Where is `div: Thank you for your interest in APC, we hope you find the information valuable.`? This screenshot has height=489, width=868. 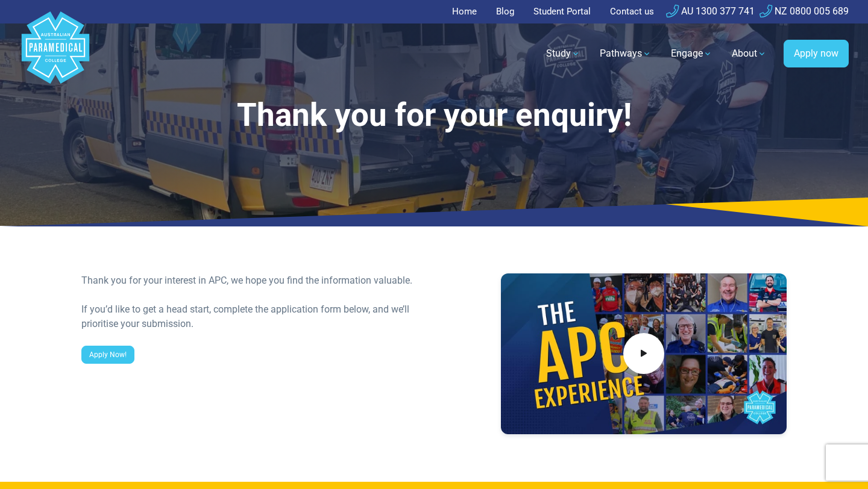 div: Thank you for your interest in APC, we hope you find the information valuable. is located at coordinates (254, 281).